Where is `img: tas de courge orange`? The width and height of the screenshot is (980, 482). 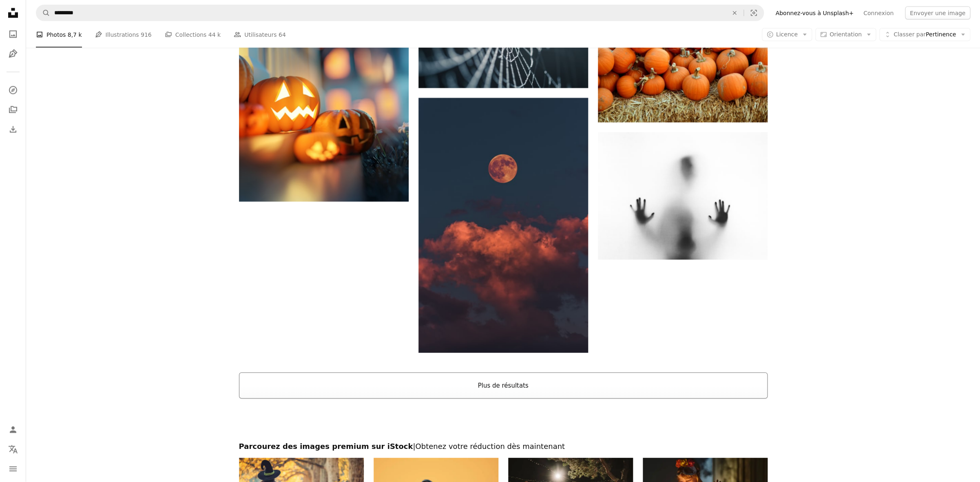
img: tas de courge orange is located at coordinates (683, 61).